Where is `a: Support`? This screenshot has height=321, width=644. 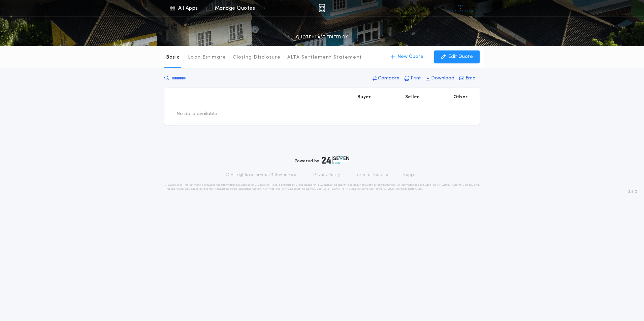
a: Support is located at coordinates (411, 175).